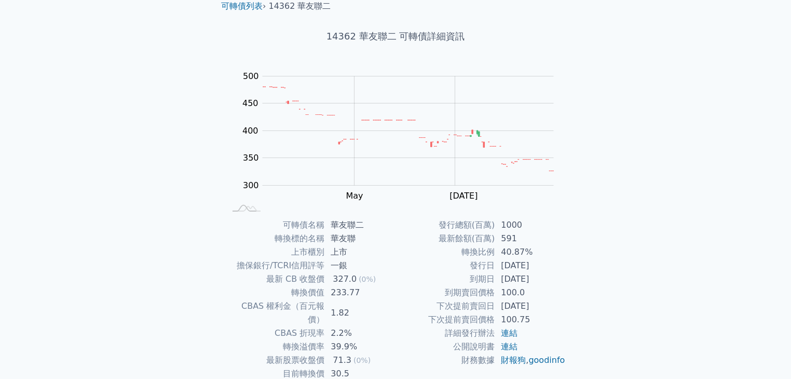  What do you see at coordinates (445, 319) in the screenshot?
I see `td: 下次提前賣回價格` at bounding box center [445, 319].